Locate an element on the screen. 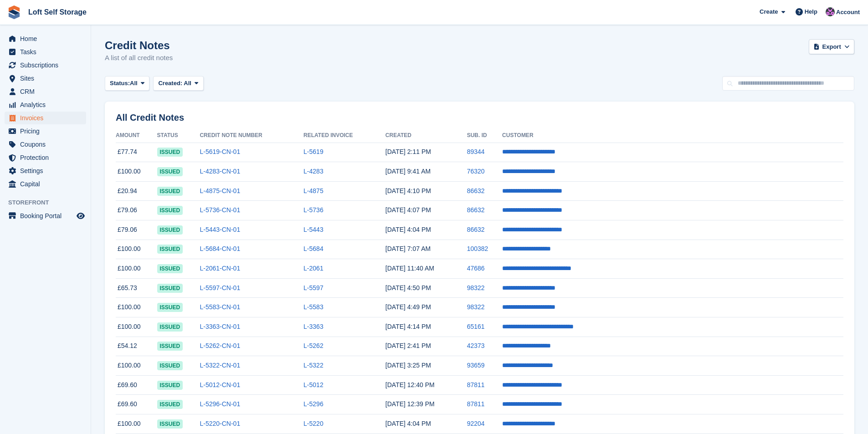  button: Status: All is located at coordinates (127, 83).